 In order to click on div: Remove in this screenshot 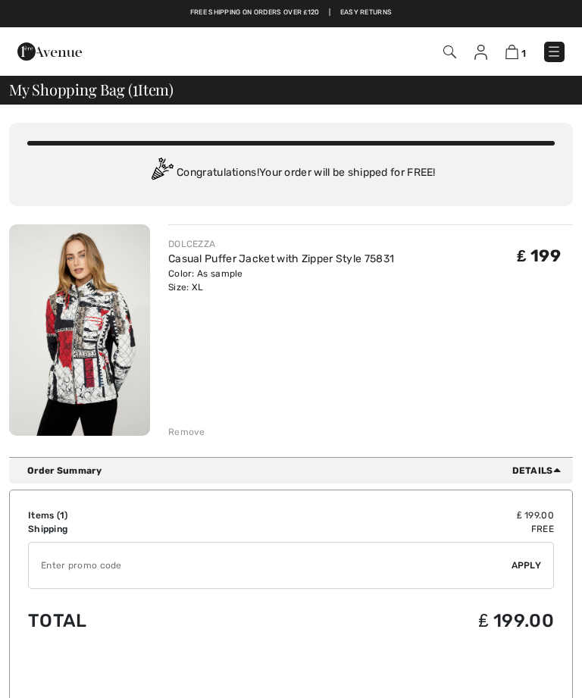, I will do `click(187, 432)`.